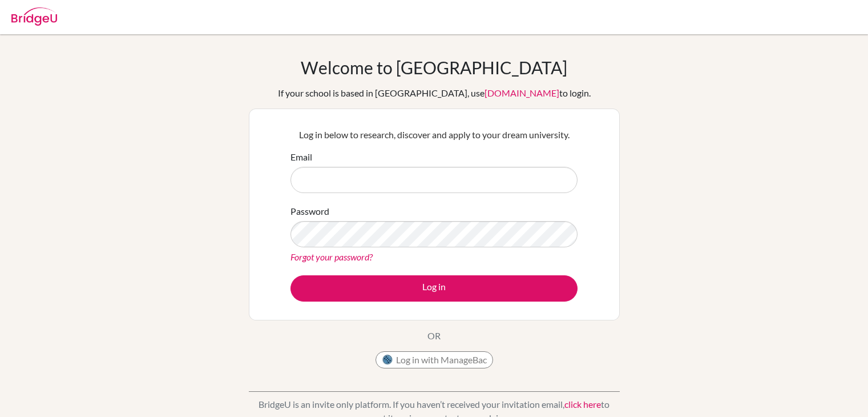 This screenshot has height=417, width=868. What do you see at coordinates (301, 157) in the screenshot?
I see `label: Email` at bounding box center [301, 157].